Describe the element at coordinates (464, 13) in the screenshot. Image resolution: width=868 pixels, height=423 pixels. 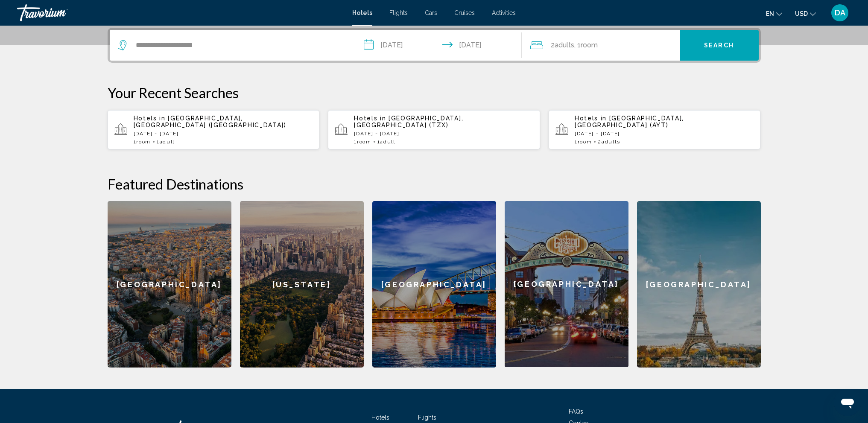
I see `span: Cruises` at that location.